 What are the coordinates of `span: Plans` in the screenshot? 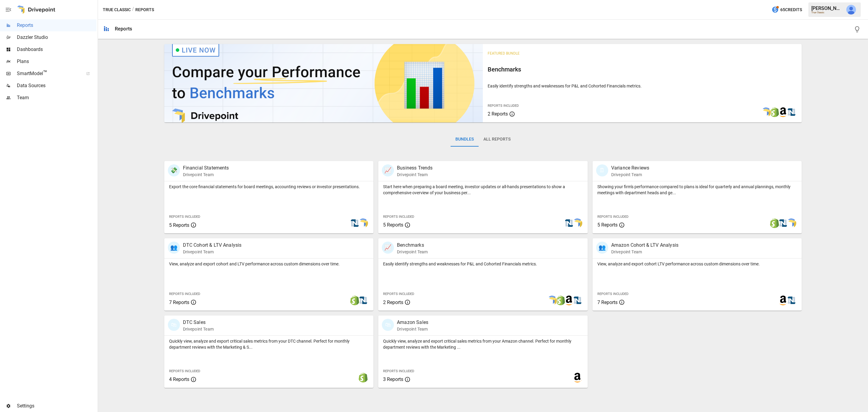 It's located at (56, 61).